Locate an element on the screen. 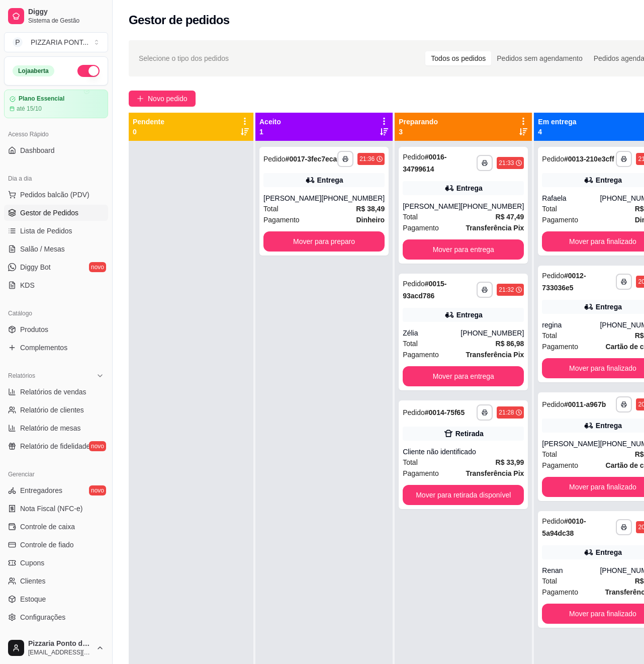  strong: R$ 47,49 is located at coordinates (510, 217).